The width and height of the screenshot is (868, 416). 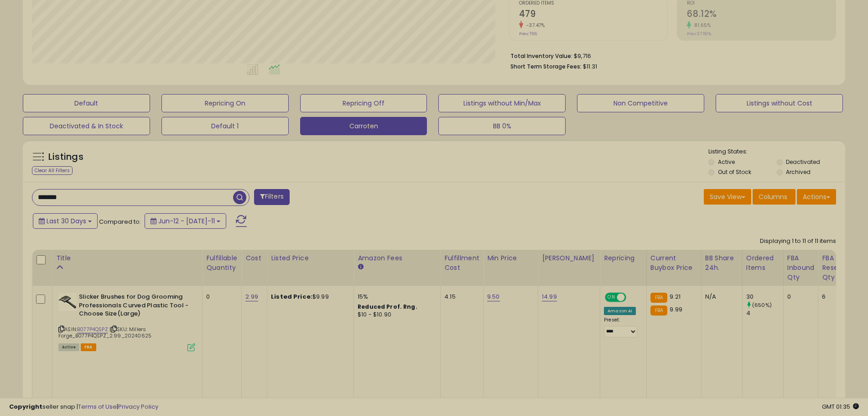 What do you see at coordinates (52, 170) in the screenshot?
I see `div: Clear All Filters` at bounding box center [52, 170].